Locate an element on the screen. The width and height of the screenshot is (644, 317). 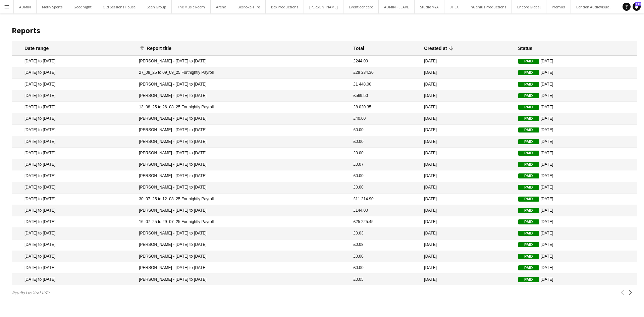
mat-cell: £1 448.00 is located at coordinates (386, 85).